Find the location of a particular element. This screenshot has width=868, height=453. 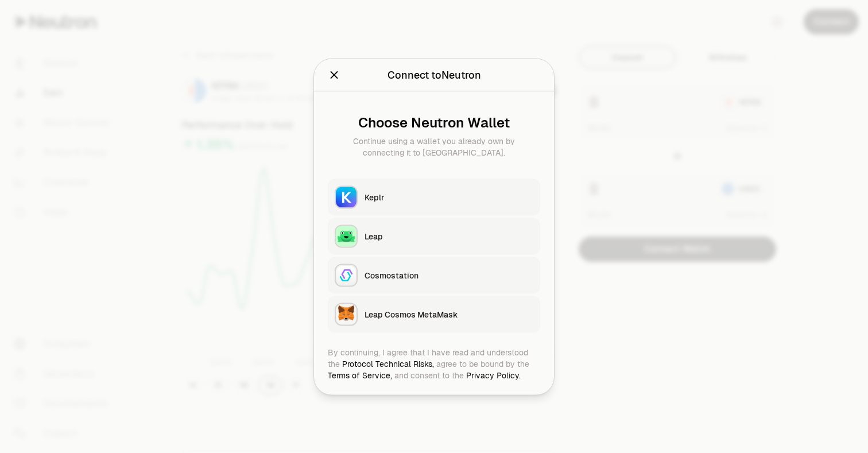

img: Cosmostation is located at coordinates (346, 275).